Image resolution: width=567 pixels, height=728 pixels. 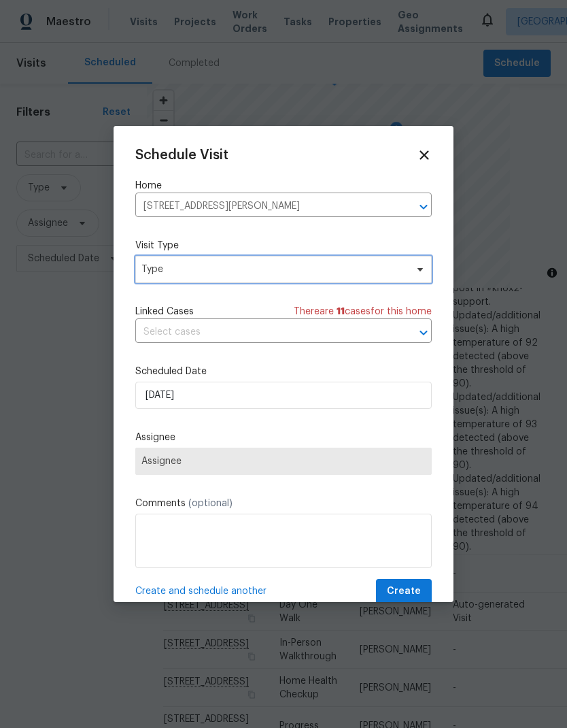 I want to click on span: Linked Cases, so click(x=164, y=312).